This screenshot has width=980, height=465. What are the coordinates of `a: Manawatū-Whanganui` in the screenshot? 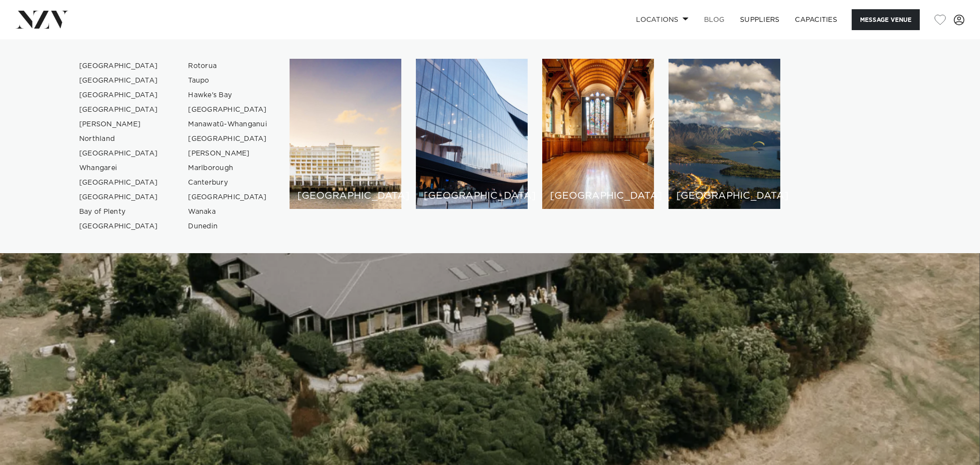 It's located at (228, 124).